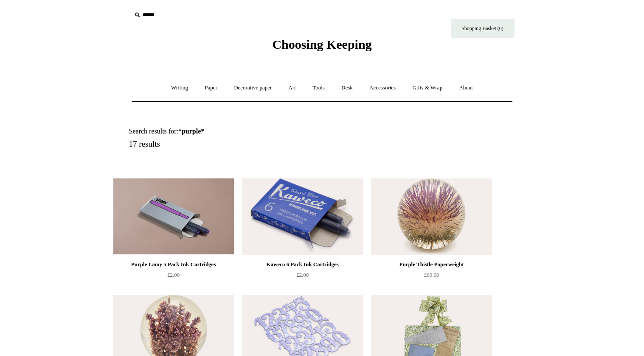 This screenshot has width=644, height=356. I want to click on a: Desk, so click(347, 87).